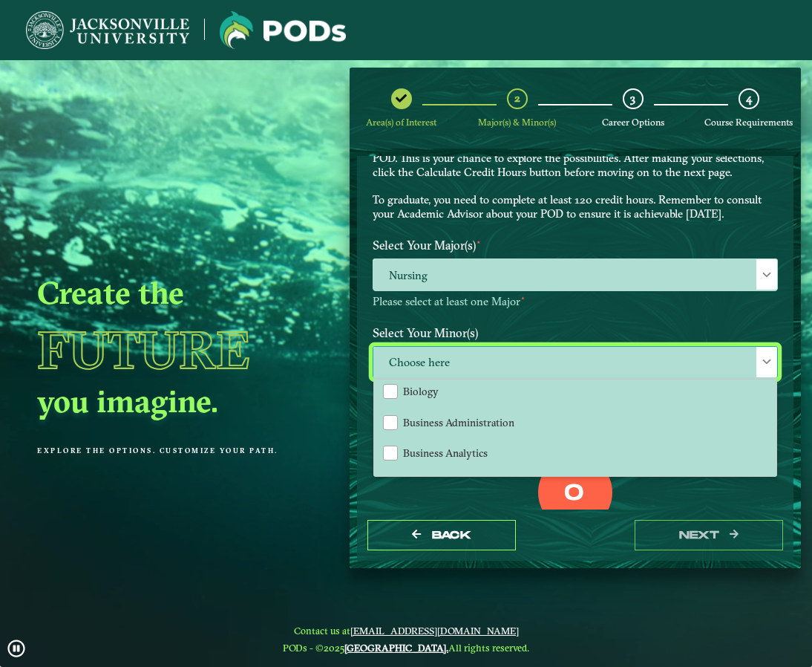 The height and width of the screenshot is (667, 812). Describe the element at coordinates (174, 450) in the screenshot. I see `p: Explore the options. Customize your path.` at that location.